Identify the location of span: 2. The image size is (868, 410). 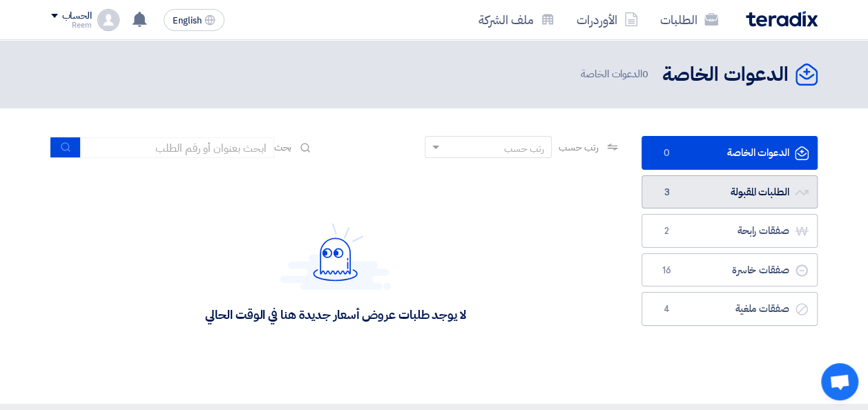
(666, 231).